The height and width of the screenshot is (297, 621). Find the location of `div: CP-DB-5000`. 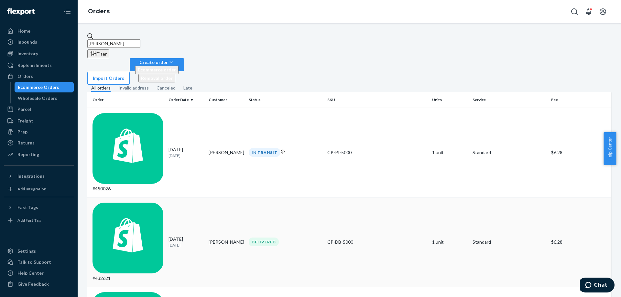

div: CP-DB-5000 is located at coordinates (377, 242).